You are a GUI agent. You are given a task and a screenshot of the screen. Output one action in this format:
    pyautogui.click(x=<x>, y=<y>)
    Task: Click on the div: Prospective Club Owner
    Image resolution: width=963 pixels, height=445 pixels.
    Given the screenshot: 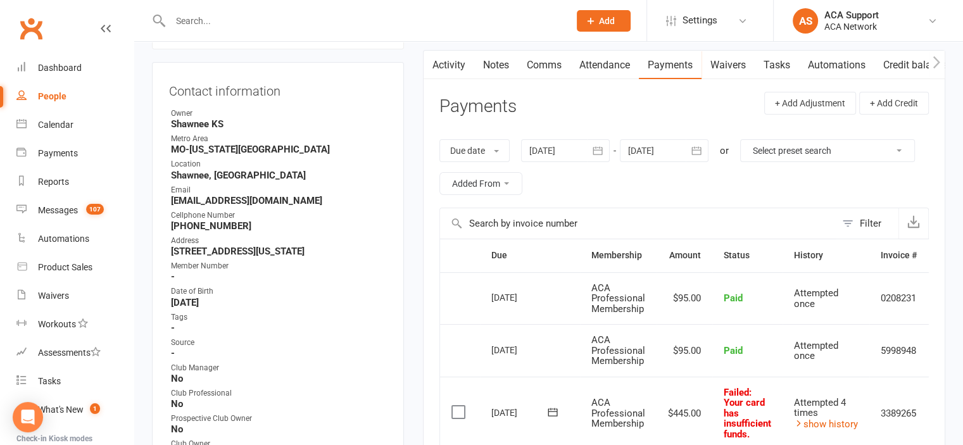 What is the action you would take?
    pyautogui.click(x=278, y=418)
    